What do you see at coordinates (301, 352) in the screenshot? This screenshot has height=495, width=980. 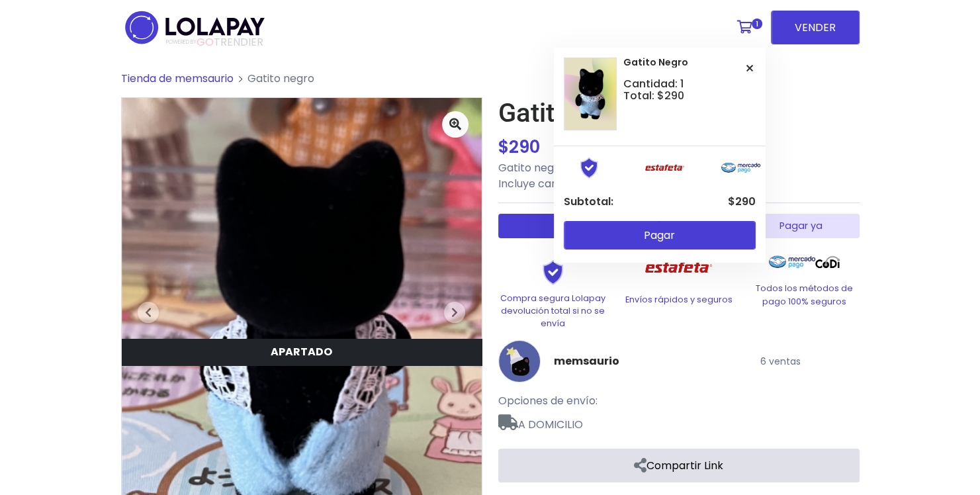 I see `div: Sólo tu puedes verlo en tu tienda` at bounding box center [301, 352].